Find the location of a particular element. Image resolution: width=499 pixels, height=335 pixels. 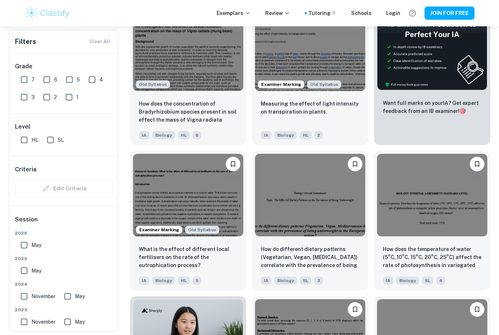

h6: Level is located at coordinates (64, 127).